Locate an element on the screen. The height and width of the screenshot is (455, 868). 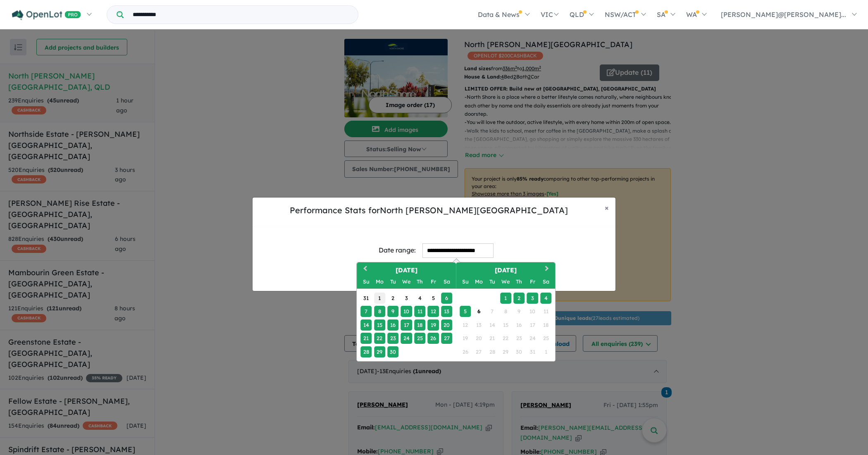
div: Choose Monday, September 8th, 2025 is located at coordinates (380, 311).